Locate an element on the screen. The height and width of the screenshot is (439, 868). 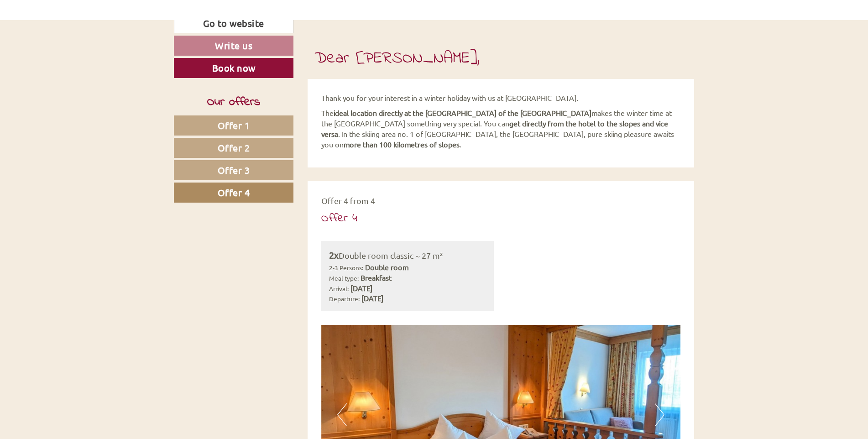
a: Write us is located at coordinates (233, 46).